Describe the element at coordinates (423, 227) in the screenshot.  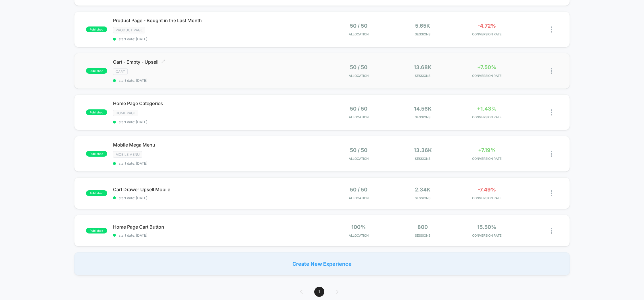
I see `span: 800` at that location.